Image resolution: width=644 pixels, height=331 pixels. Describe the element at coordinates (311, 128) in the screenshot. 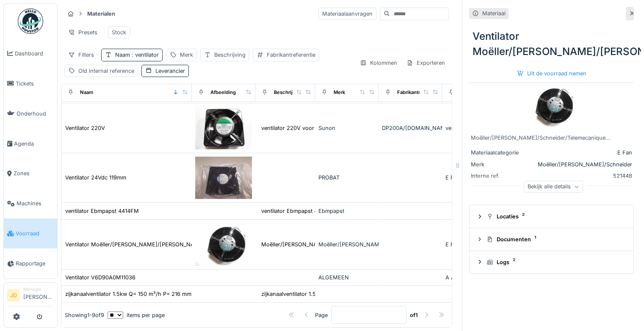

I see `div: ventilator 220V voor elektrische kasten` at that location.